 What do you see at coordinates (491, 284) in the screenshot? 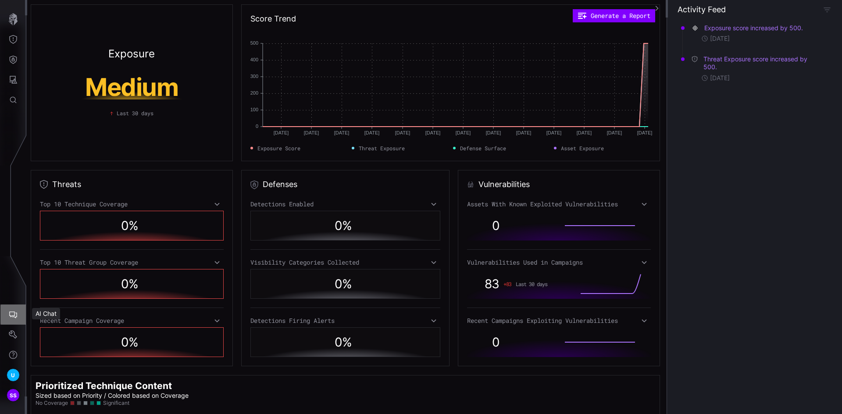
I see `span: 83` at bounding box center [491, 284].